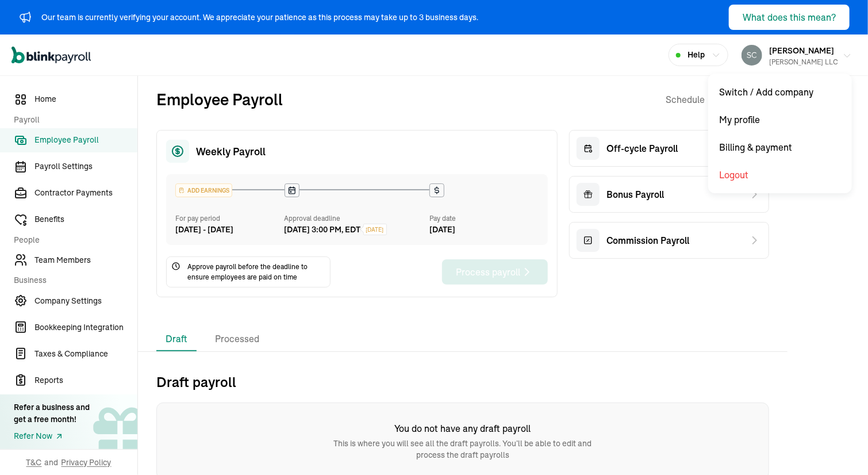  I want to click on div: Chat Widget, so click(839, 447).